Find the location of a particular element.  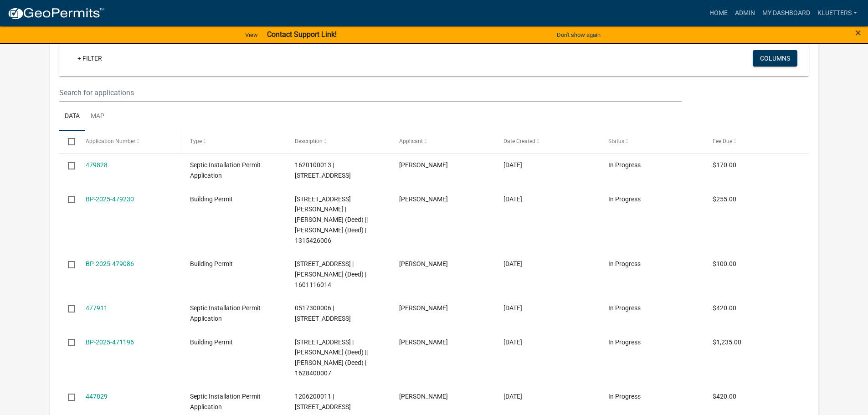

button: Close is located at coordinates (858, 33).